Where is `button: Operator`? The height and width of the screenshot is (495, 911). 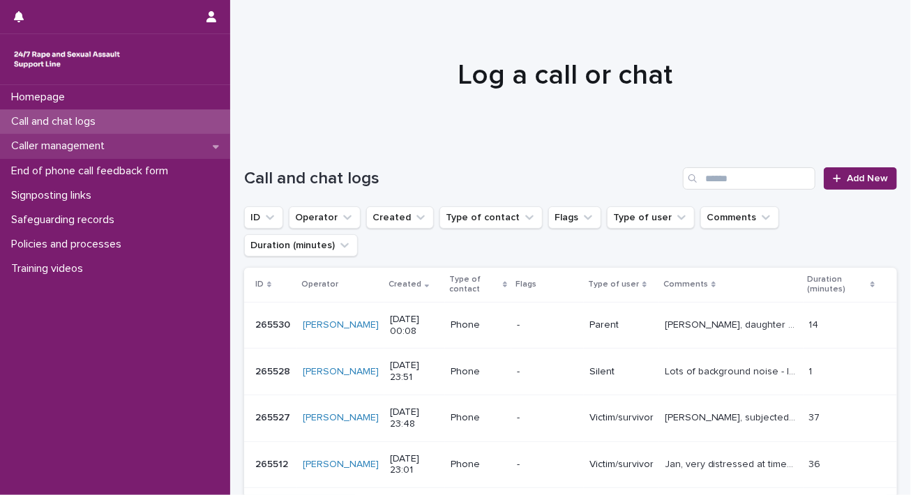
button: Operator is located at coordinates (324, 218).